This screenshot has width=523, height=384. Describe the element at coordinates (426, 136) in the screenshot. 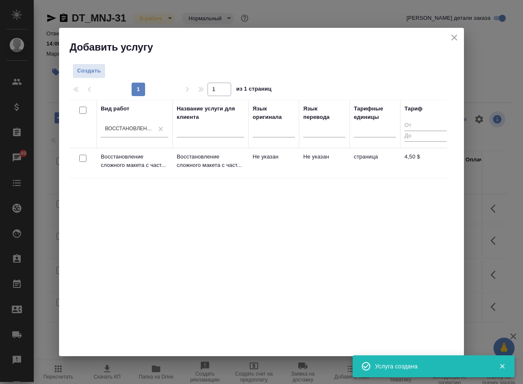

I see `input: До` at that location.